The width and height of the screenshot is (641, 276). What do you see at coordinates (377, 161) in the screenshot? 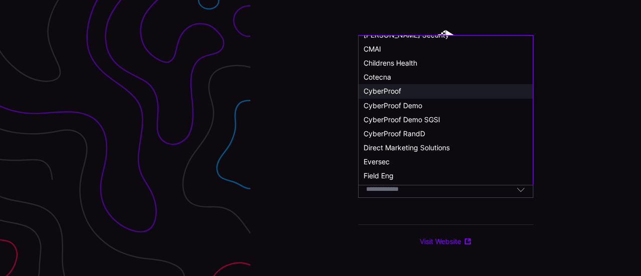
I see `span: Eversec` at bounding box center [377, 161].